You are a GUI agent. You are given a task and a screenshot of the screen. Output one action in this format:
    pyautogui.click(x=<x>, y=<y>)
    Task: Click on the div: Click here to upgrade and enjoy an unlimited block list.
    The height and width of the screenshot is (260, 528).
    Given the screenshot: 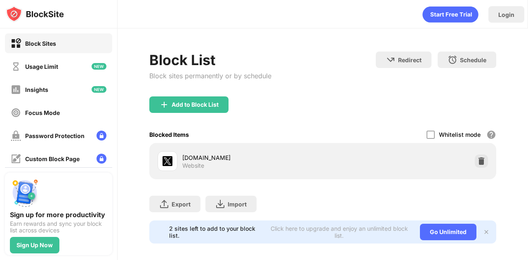 What is the action you would take?
    pyautogui.click(x=339, y=232)
    